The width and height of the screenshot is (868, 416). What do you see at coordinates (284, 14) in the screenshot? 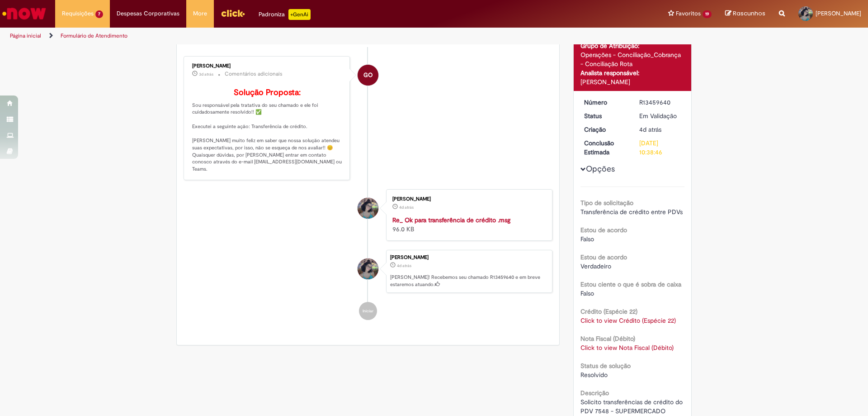
I see `div: Padroniza` at bounding box center [284, 14].